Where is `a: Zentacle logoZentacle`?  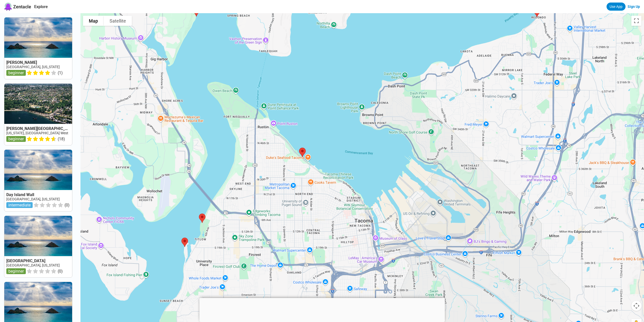
a: Zentacle logoZentacle is located at coordinates (18, 6).